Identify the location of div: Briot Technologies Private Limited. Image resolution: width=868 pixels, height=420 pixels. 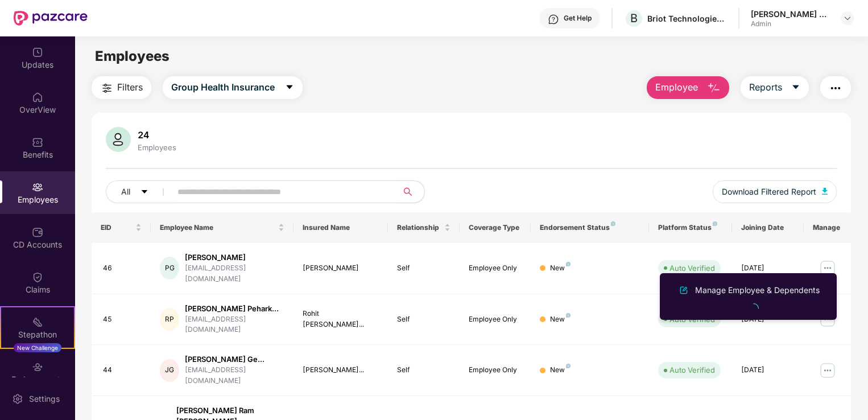
(687, 18).